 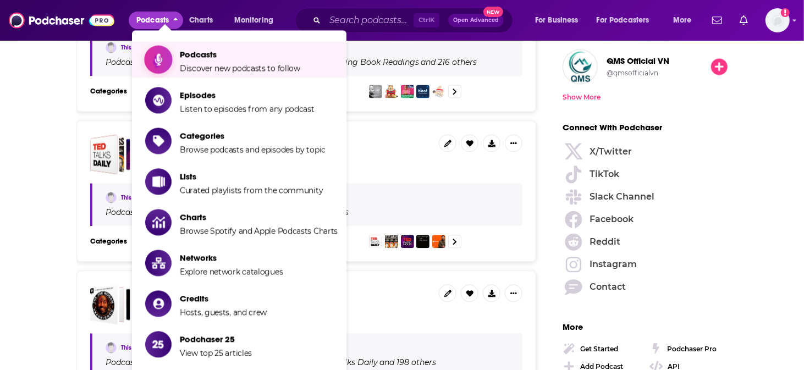 I want to click on img: The Beat, so click(x=423, y=91).